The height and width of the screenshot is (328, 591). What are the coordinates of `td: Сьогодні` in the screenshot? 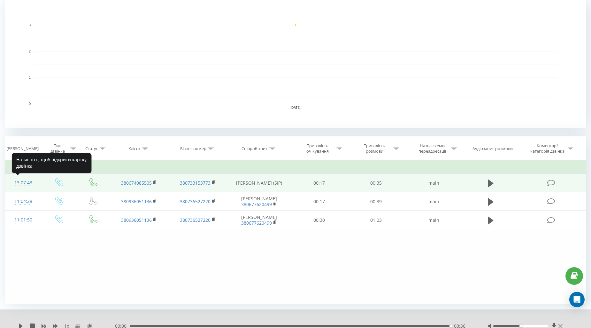 It's located at (296, 167).